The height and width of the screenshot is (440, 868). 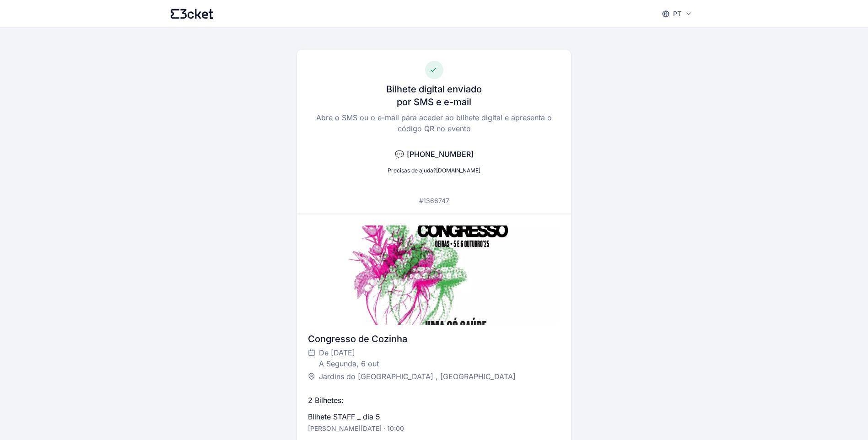 I want to click on p: Abre o SMS ou o e-mail para aceder ao bilhete digital e apresenta o código QR no evento, so click(x=434, y=123).